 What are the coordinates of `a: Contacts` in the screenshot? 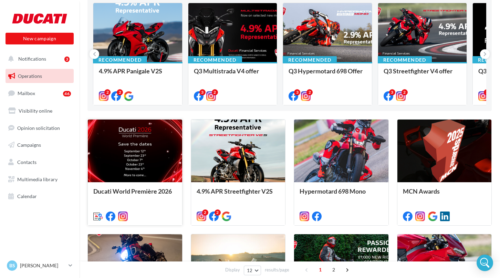 It's located at (40, 162).